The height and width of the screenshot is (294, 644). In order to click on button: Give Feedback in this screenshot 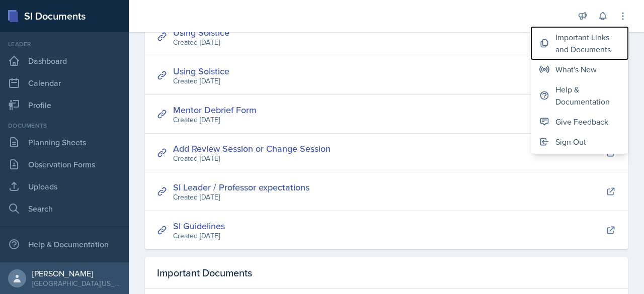, I will do `click(579, 122)`.